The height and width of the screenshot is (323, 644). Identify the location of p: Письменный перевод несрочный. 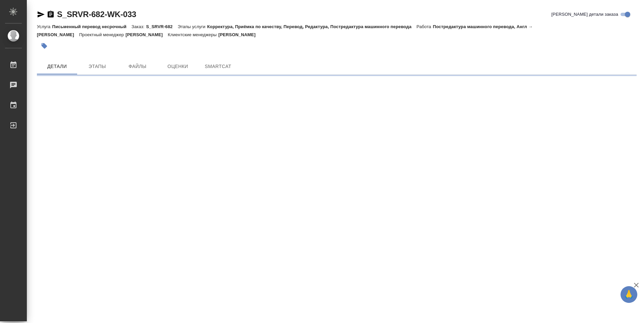
(92, 26).